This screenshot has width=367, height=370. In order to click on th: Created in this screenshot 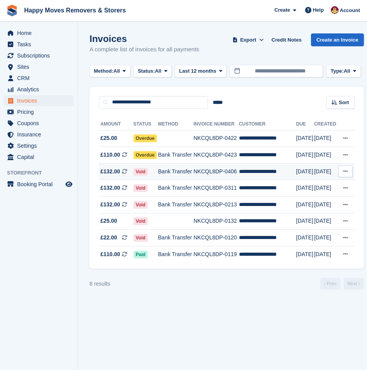, I will do `click(326, 124)`.